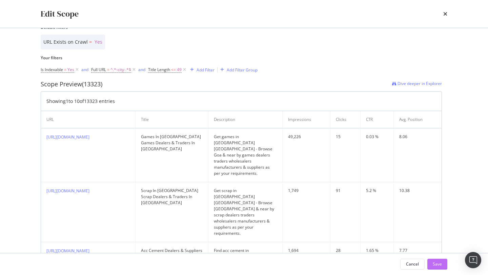 This screenshot has width=488, height=275. What do you see at coordinates (377, 191) in the screenshot?
I see `div: 5.2 %` at bounding box center [377, 191].